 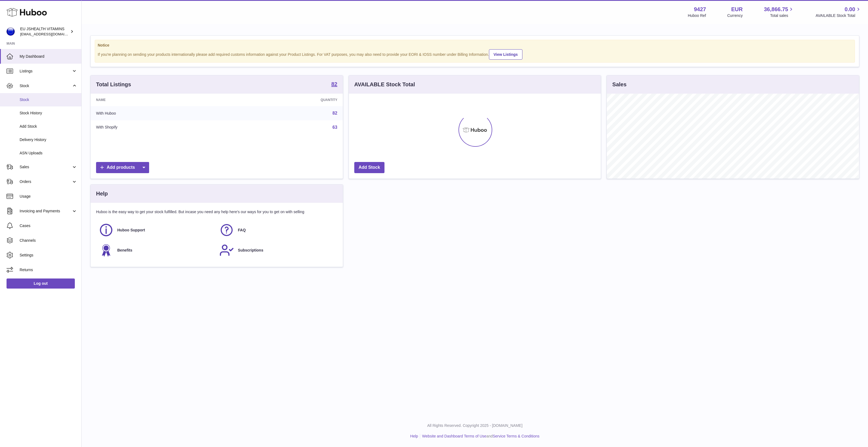 What do you see at coordinates (277, 250) in the screenshot?
I see `a: Subscriptions` at bounding box center [277, 250].